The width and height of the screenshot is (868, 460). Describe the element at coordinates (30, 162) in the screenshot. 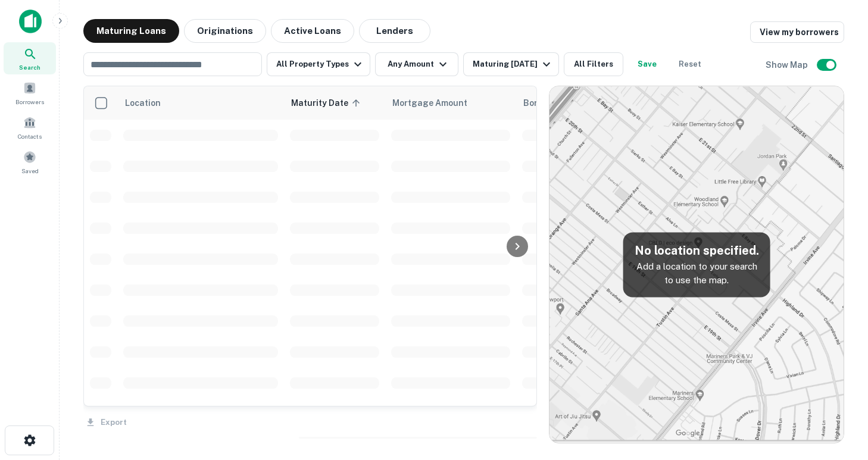

I see `a: Saved` at that location.